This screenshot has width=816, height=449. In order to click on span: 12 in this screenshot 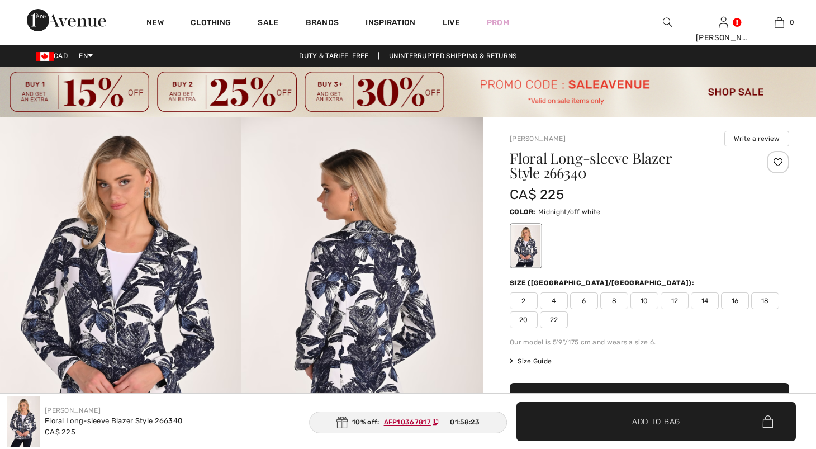, I will do `click(675, 301)`.